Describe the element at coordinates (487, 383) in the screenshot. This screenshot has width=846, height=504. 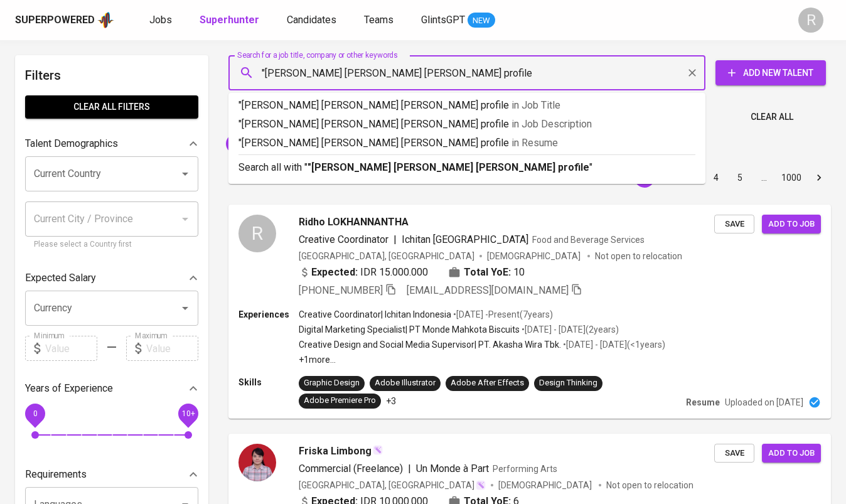
I see `div: Adobe After Effects` at that location.